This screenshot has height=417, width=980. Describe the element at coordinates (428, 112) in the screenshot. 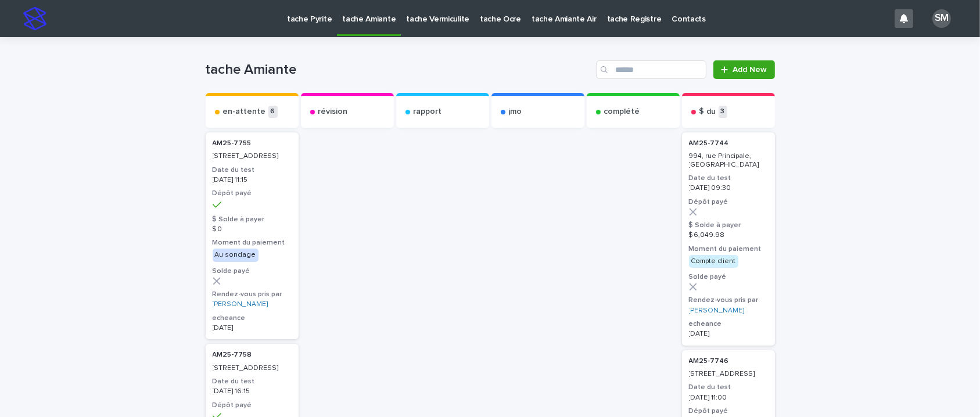

I see `p: rapport` at that location.